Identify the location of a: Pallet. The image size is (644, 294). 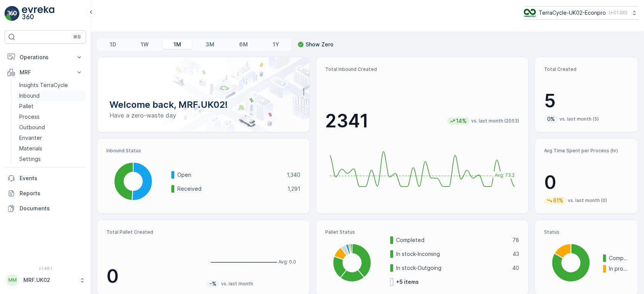
(51, 106).